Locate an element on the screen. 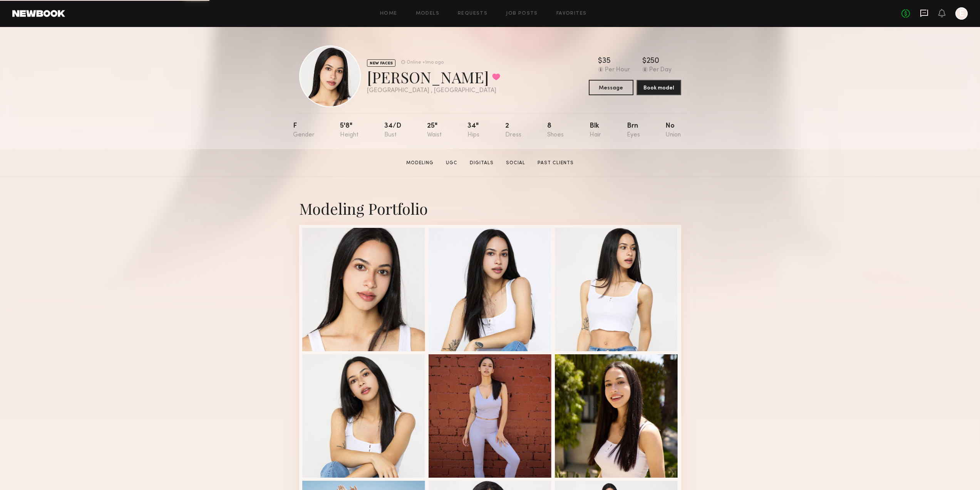 This screenshot has width=980, height=490. a: E is located at coordinates (961, 14).